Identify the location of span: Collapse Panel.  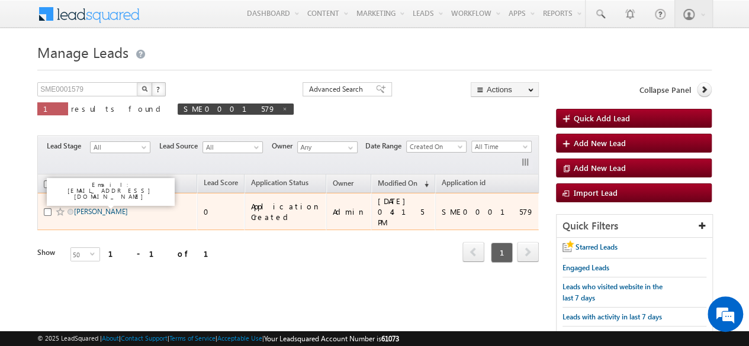
(665, 90).